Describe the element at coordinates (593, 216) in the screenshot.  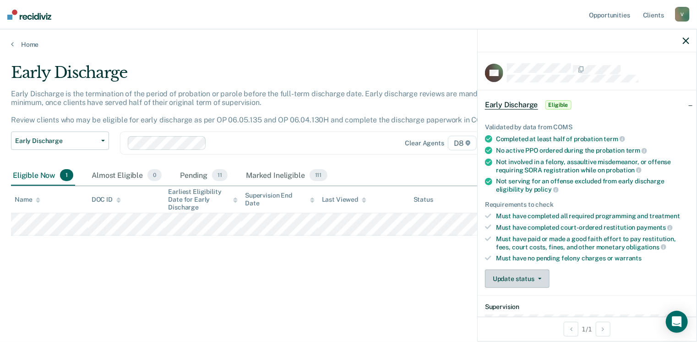
I see `div: Must have completed all required programming and` at that location.